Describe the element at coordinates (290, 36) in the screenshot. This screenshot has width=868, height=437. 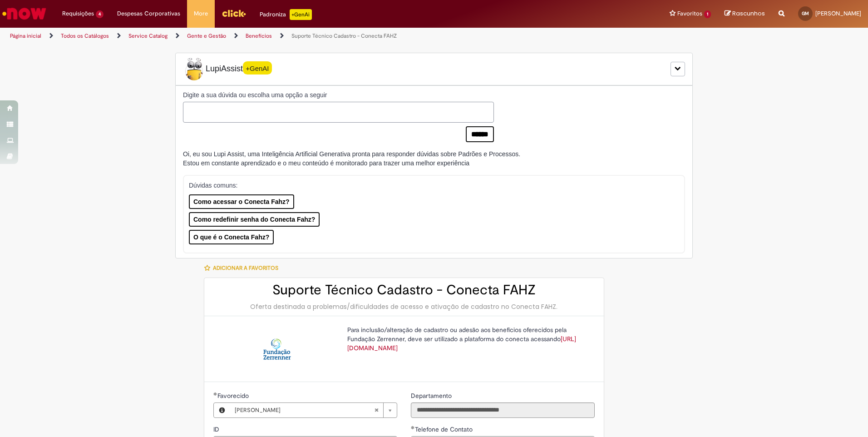
I see `ul: Trilhas de página` at that location.